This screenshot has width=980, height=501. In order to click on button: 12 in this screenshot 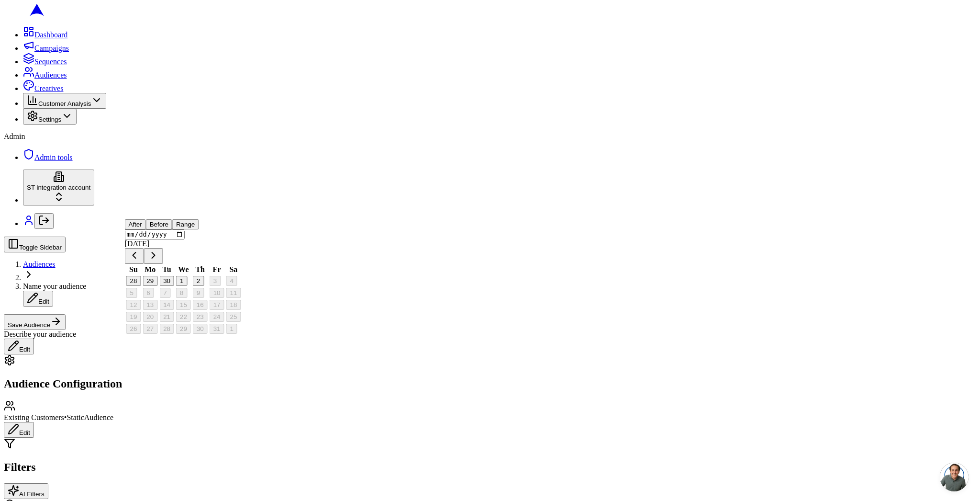, I will do `click(133, 305)`.